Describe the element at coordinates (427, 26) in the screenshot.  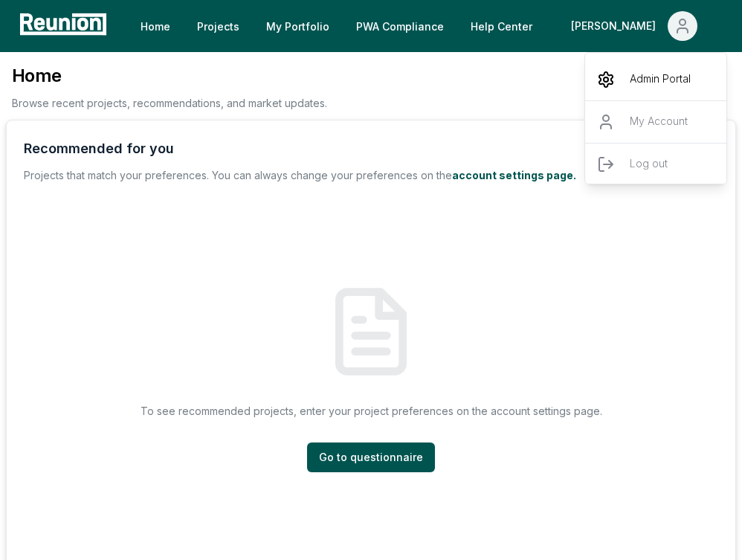
I see `nav: Main` at that location.